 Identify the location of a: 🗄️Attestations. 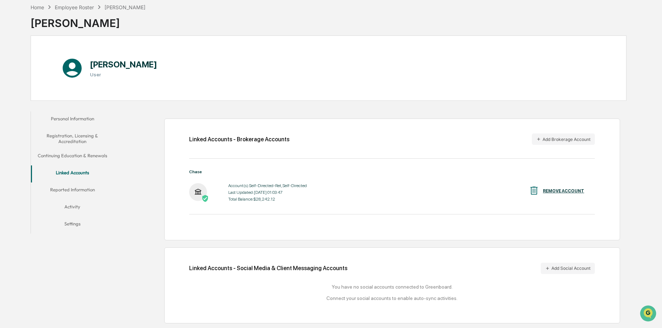
(70, 93).